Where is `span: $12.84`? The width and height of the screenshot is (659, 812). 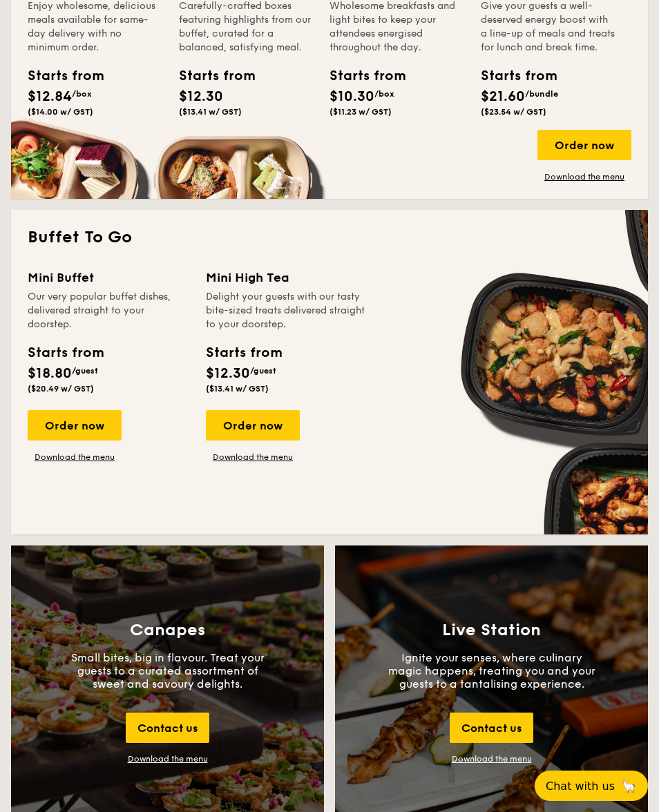 span: $12.84 is located at coordinates (50, 97).